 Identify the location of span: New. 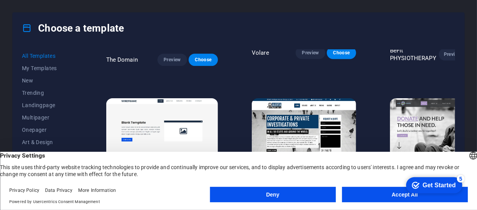
(47, 80).